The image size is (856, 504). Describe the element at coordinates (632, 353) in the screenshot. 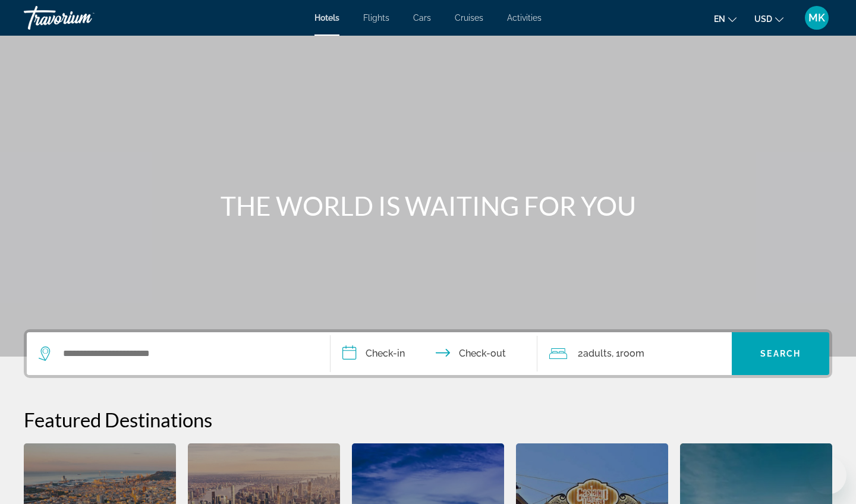

I see `span: Room` at that location.